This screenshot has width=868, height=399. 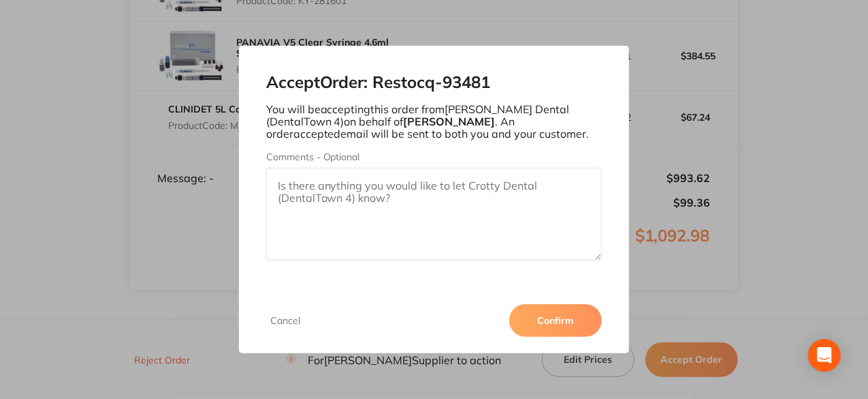 What do you see at coordinates (286, 320) in the screenshot?
I see `button: Cancel` at bounding box center [286, 320].